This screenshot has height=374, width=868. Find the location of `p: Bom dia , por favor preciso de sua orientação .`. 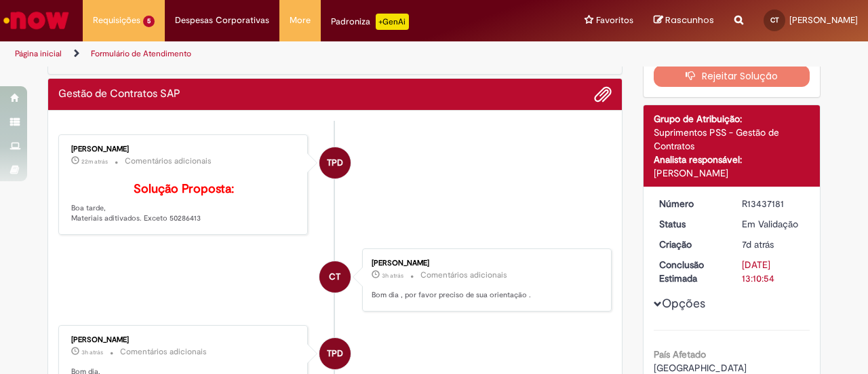

p: Bom dia , por favor preciso de sua orientação . is located at coordinates (484, 296).